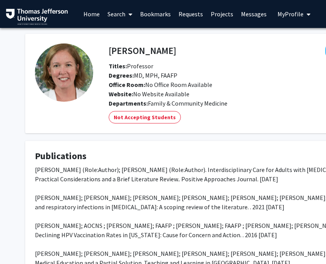  I want to click on img: Thomas Jefferson University Logo, so click(37, 17).